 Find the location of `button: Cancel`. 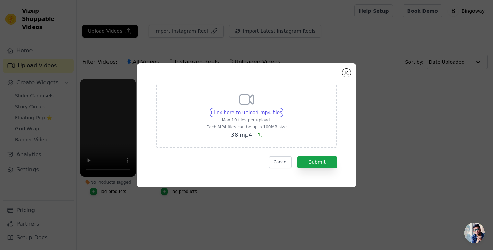

button: Cancel is located at coordinates (280, 162).